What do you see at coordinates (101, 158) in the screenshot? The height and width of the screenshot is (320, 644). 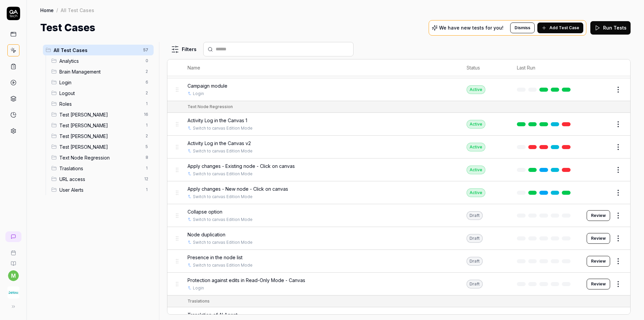 I see `div: Drag to reorderText Node Regression8` at bounding box center [101, 158].